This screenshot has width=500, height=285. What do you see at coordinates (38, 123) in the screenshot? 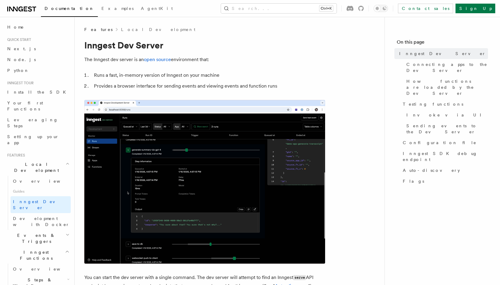
I see `a: Leveraging Steps` at bounding box center [38, 123].